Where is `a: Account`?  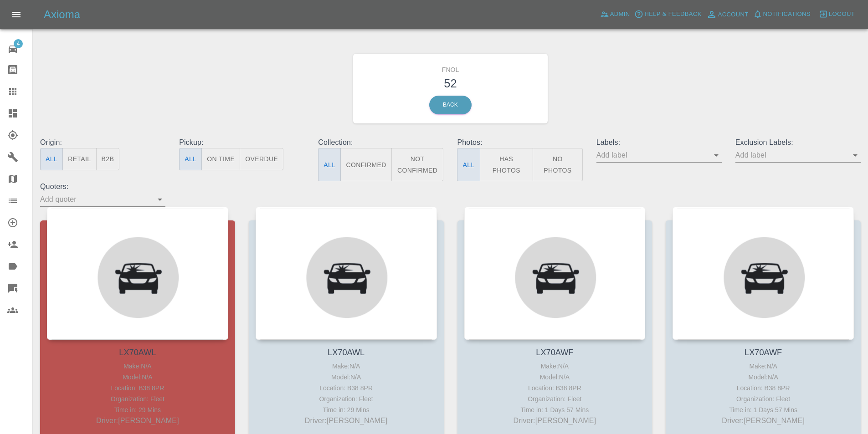
a: Account is located at coordinates (727, 15).